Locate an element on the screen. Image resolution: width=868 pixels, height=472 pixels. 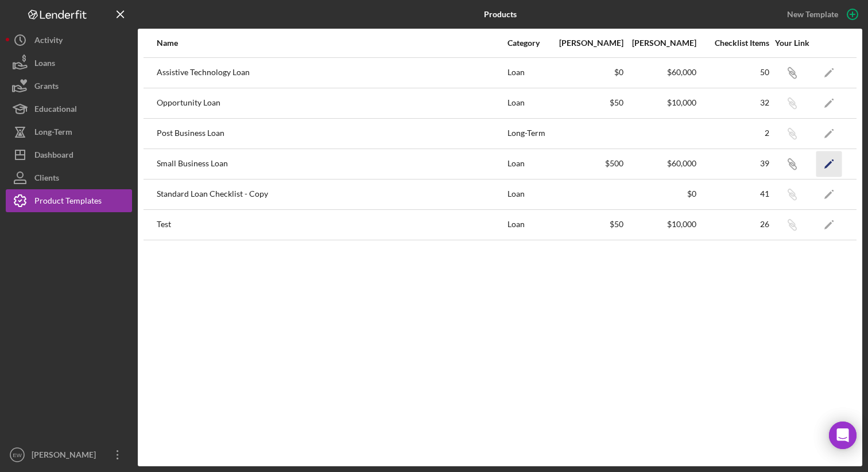
button: Dashboard is located at coordinates (69, 155).